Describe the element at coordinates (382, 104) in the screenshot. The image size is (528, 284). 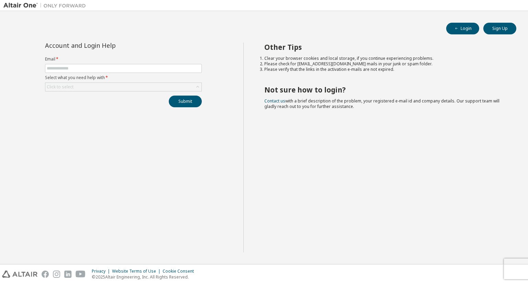
I see `span: with a brief description of the problem, your registered e-mail id and company details. Our suppo...` at that location.